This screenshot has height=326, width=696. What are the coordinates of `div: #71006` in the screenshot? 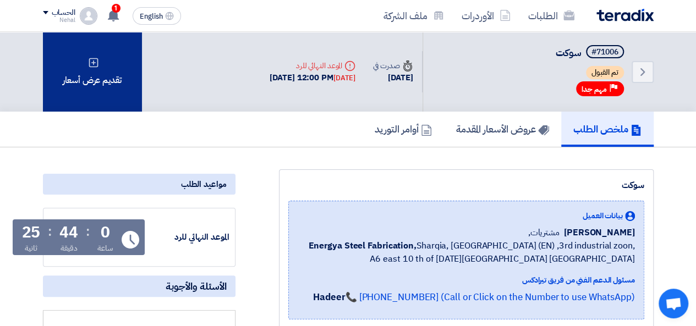 It's located at (604, 52).